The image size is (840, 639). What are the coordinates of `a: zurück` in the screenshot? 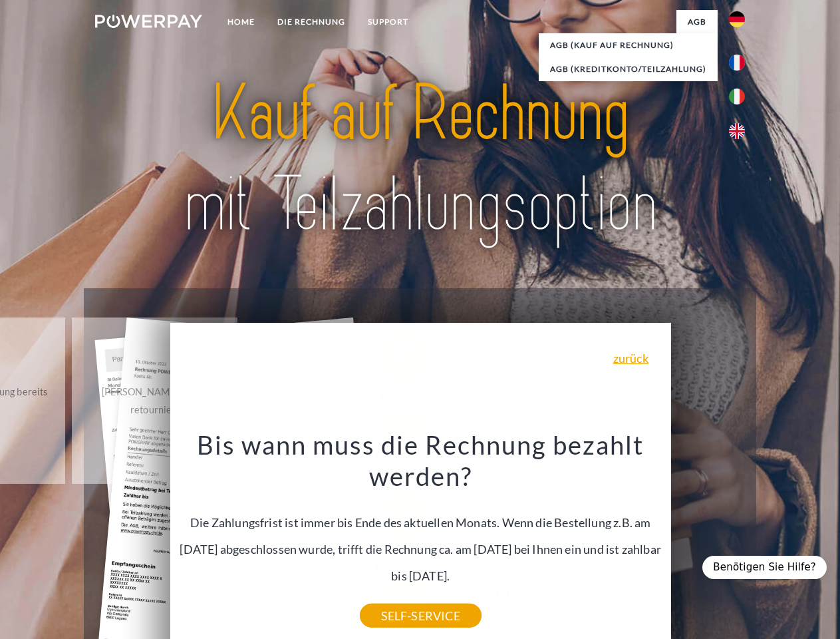 It's located at (631, 358).